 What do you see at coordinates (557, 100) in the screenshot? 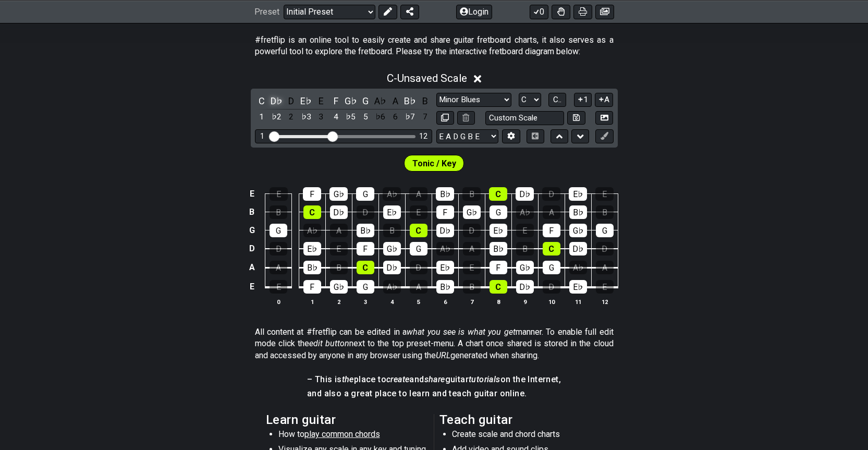
I see `button: C..` at bounding box center [557, 100].